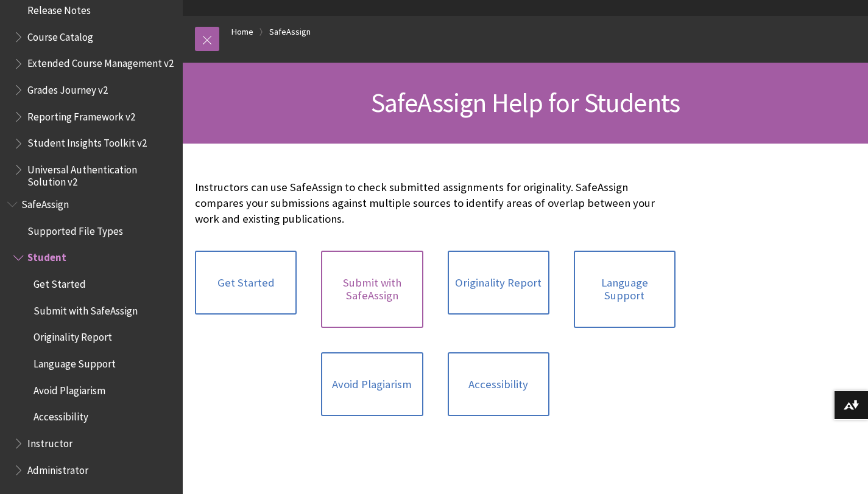 This screenshot has height=494, width=868. What do you see at coordinates (246, 283) in the screenshot?
I see `a: Get Started` at bounding box center [246, 283].